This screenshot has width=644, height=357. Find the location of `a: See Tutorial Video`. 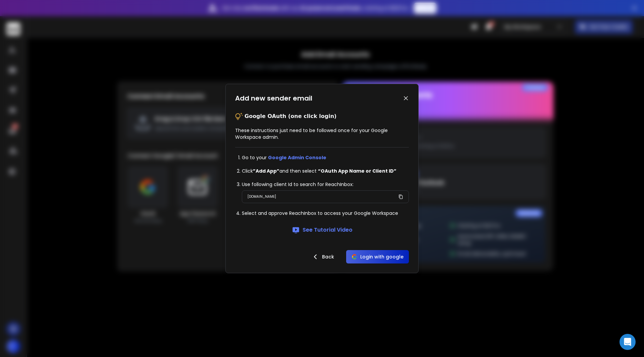

a: See Tutorial Video is located at coordinates (322, 230).